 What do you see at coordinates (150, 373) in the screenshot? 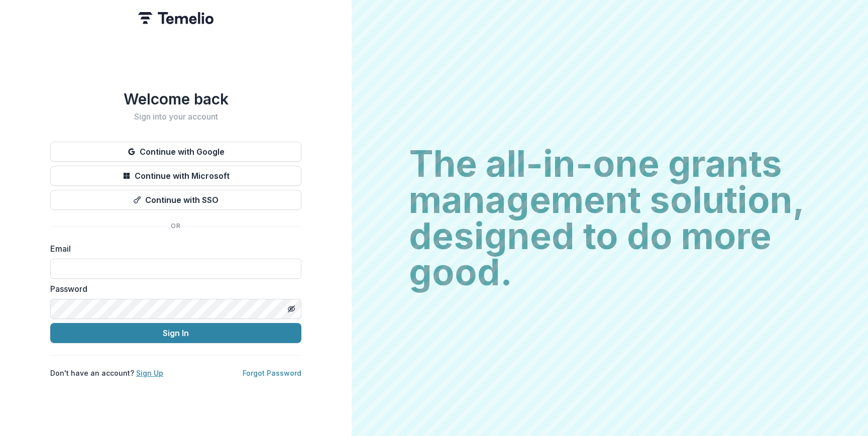
I see `a: Sign Up` at bounding box center [150, 373].